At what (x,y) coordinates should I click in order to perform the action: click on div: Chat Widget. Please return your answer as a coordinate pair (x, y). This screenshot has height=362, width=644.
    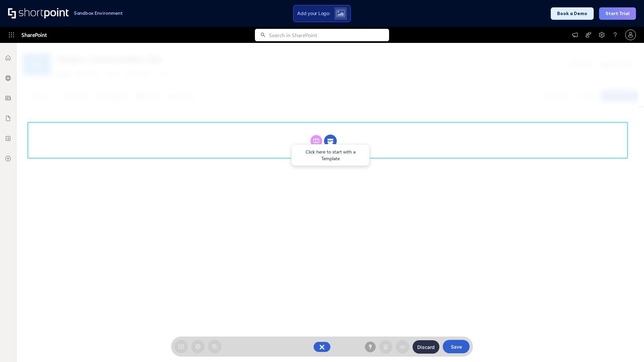
    Looking at the image, I should click on (584, 323).